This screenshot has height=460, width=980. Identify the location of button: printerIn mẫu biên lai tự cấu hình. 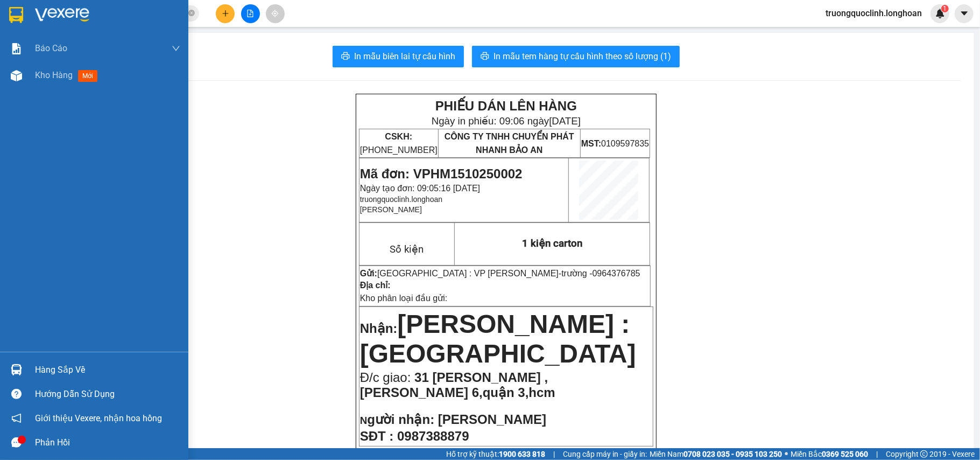
(398, 56).